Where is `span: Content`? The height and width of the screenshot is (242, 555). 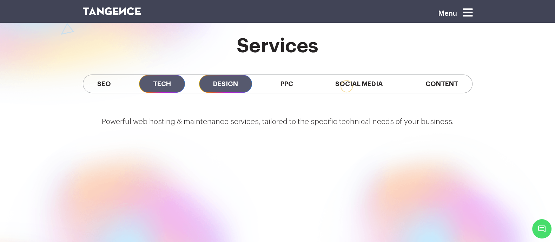
span: Content is located at coordinates (441, 84).